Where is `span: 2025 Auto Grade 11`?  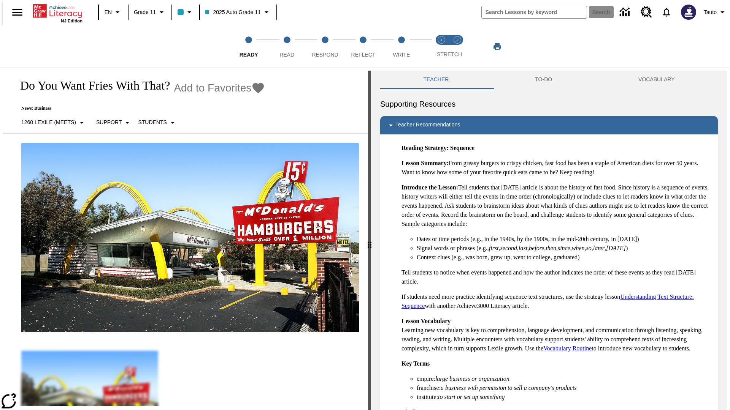 span: 2025 Auto Grade 11 is located at coordinates (233, 12).